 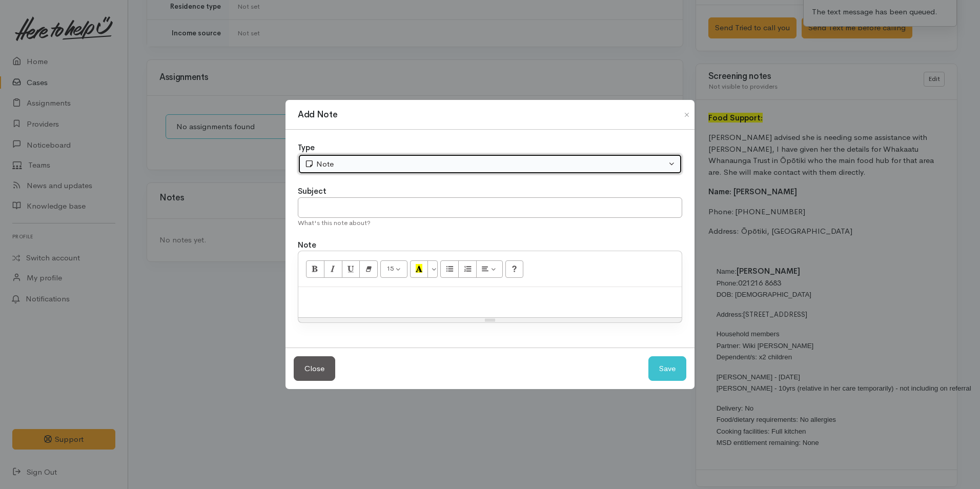 I want to click on button: Save, so click(x=667, y=369).